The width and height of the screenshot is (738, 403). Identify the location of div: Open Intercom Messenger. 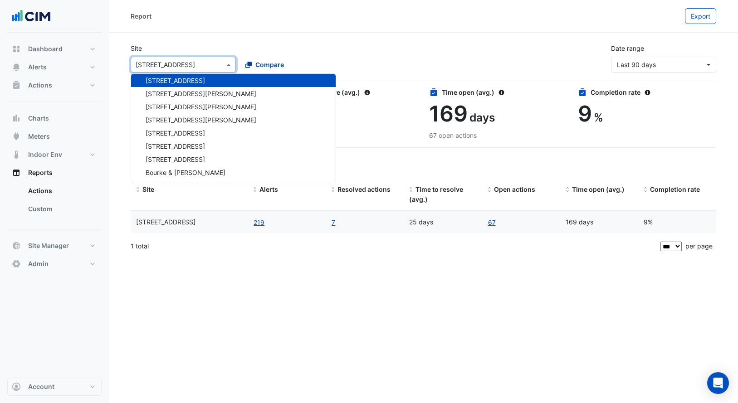
(718, 383).